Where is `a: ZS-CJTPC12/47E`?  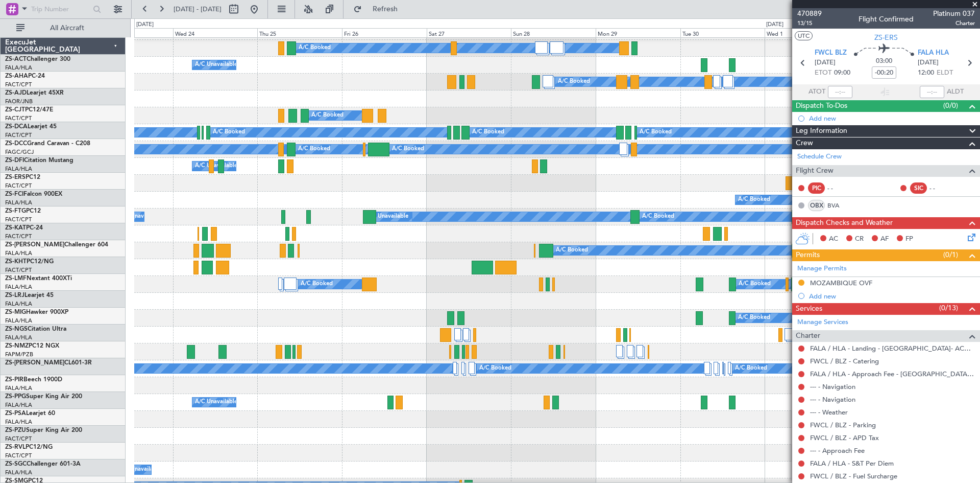
a: ZS-CJTPC12/47E is located at coordinates (29, 109).